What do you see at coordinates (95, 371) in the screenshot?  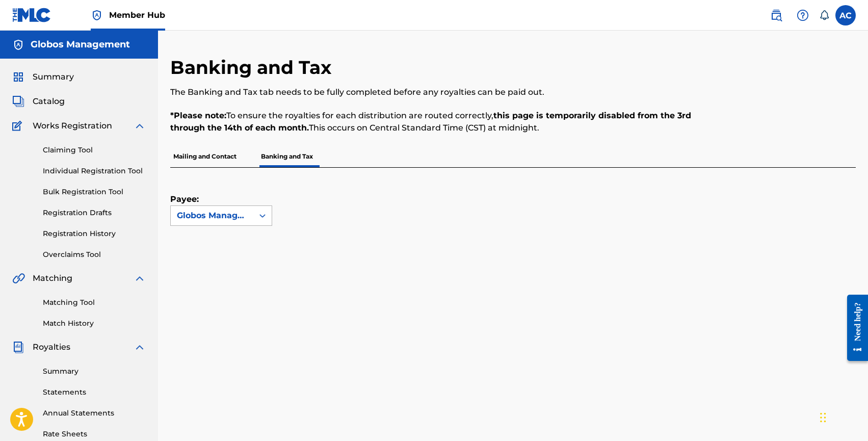 I see `a: Summary` at bounding box center [95, 371].